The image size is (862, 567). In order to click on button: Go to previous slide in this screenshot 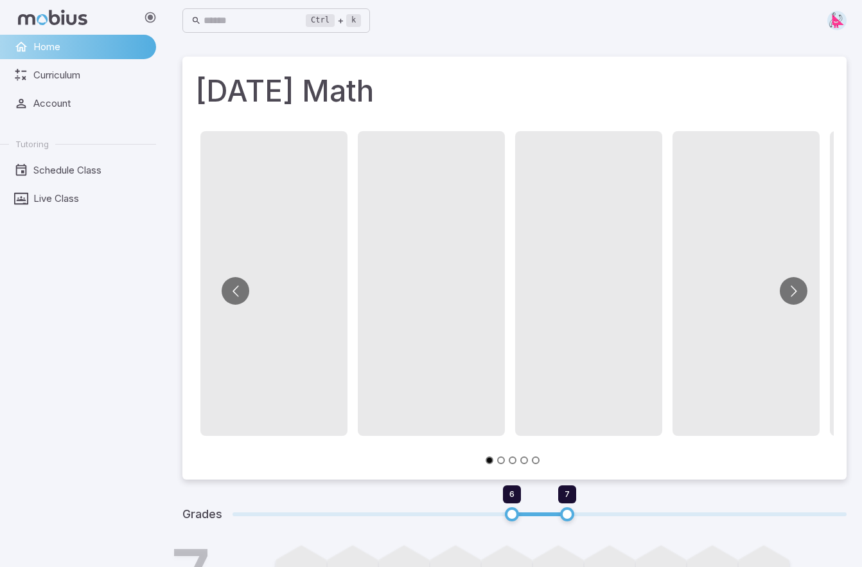, I will do `click(235, 290)`.